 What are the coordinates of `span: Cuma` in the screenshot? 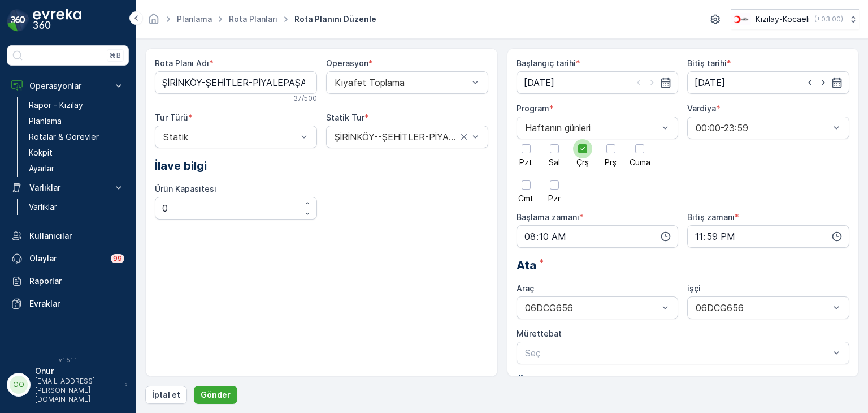 It's located at (640, 162).